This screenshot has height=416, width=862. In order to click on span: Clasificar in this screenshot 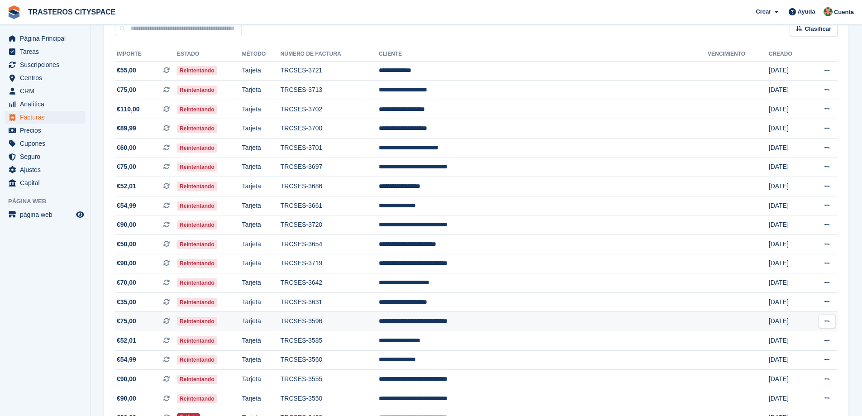, I will do `click(818, 29)`.